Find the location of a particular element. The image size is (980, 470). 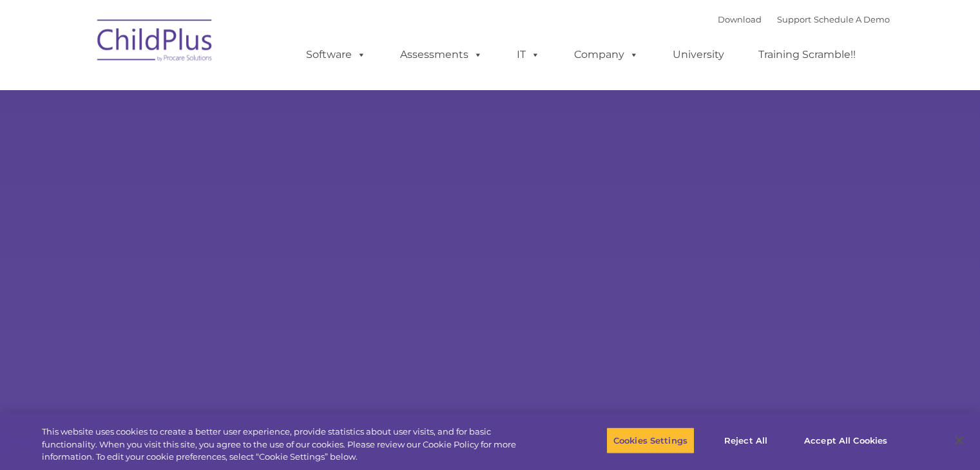

a: IT is located at coordinates (528, 55).